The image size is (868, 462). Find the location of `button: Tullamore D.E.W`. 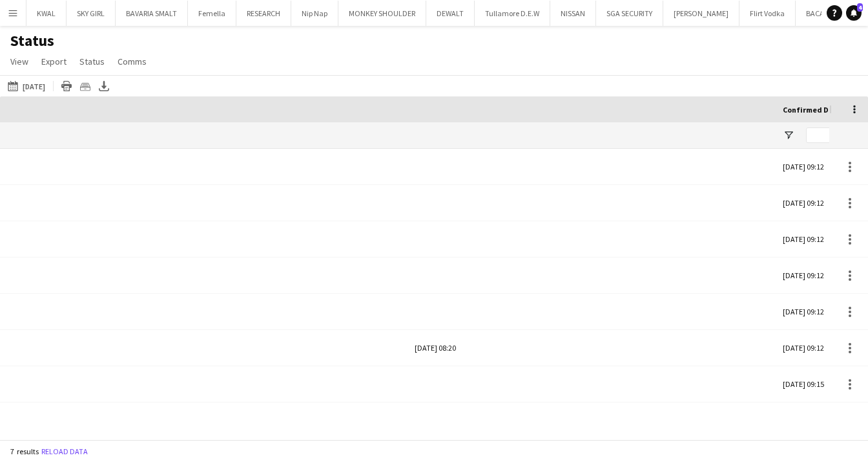

button: Tullamore D.E.W is located at coordinates (512, 13).